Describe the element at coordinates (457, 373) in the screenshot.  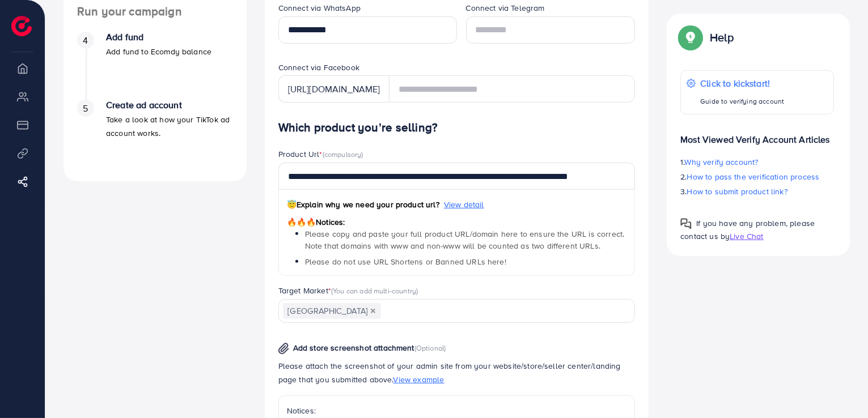
I see `p: Please attach the screenshot of your admin site from your website/store/seller center/landing pag...` at that location.